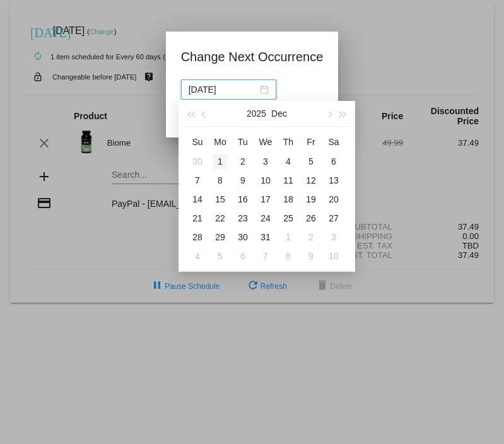 The image size is (504, 444). What do you see at coordinates (266, 142) in the screenshot?
I see `th: Wed` at bounding box center [266, 142].